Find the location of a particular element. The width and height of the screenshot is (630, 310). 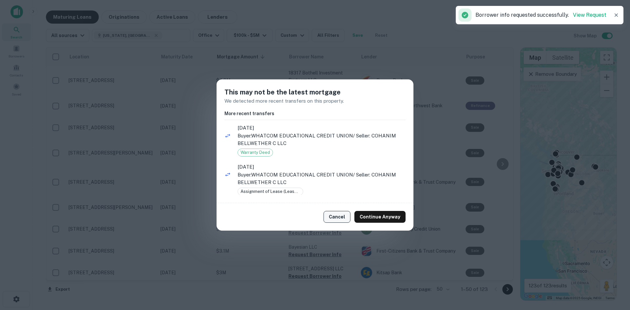

button: Continue Anyway is located at coordinates (380, 217).